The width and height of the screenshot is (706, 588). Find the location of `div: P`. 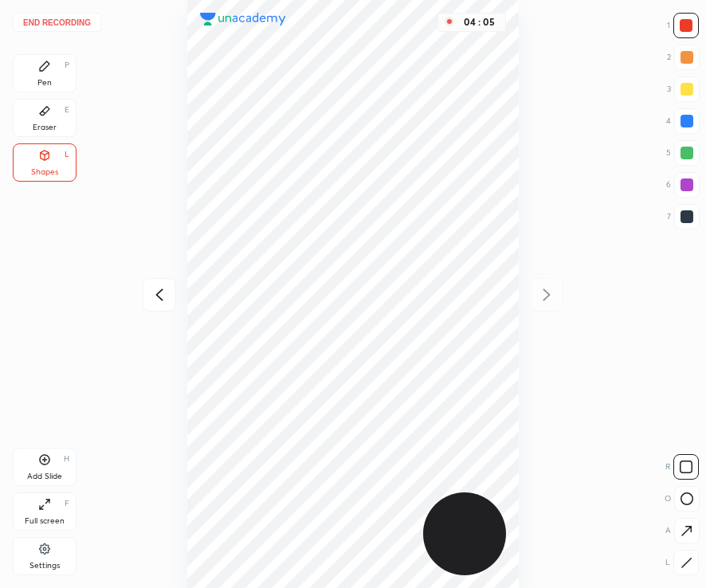

div: P is located at coordinates (67, 66).